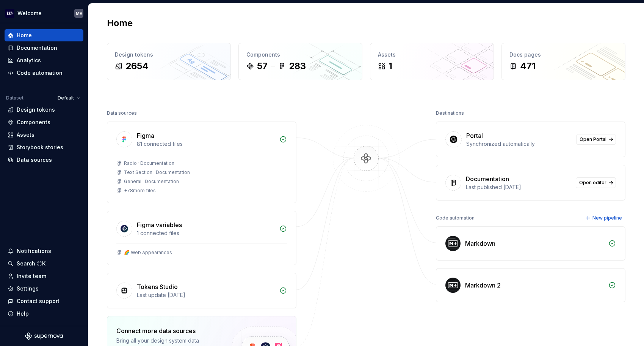  I want to click on div: Dataset, so click(15, 98).